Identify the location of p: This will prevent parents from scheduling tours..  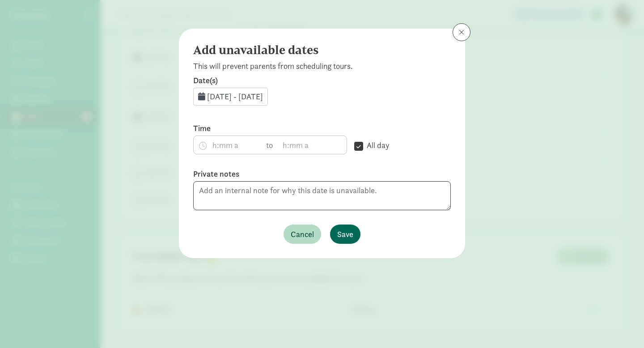
(322, 66).